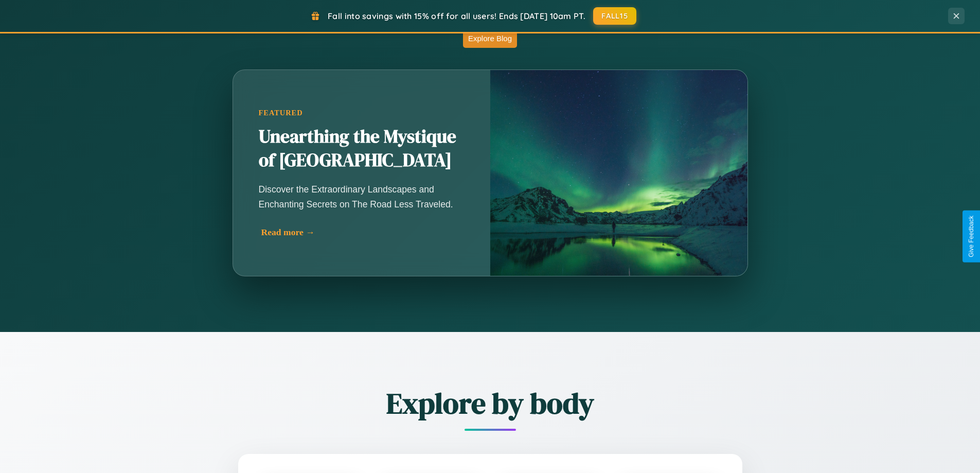 Image resolution: width=980 pixels, height=473 pixels. What do you see at coordinates (362, 113) in the screenshot?
I see `div: Featured` at bounding box center [362, 113].